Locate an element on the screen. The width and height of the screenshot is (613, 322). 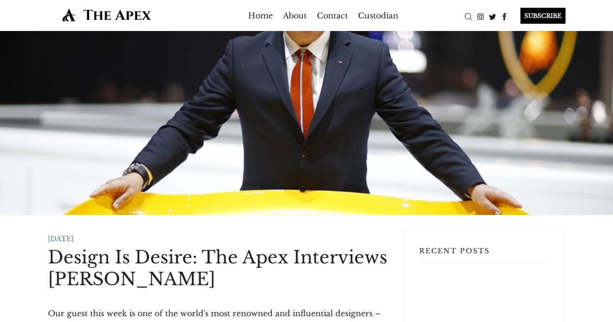
h3: Recent Posts is located at coordinates (484, 255).